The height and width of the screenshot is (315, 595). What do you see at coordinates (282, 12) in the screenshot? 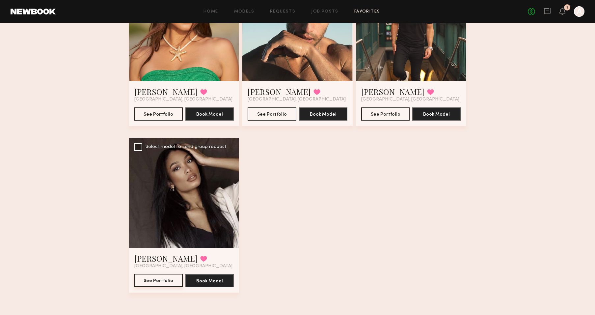
I see `a: Requests` at bounding box center [282, 12].